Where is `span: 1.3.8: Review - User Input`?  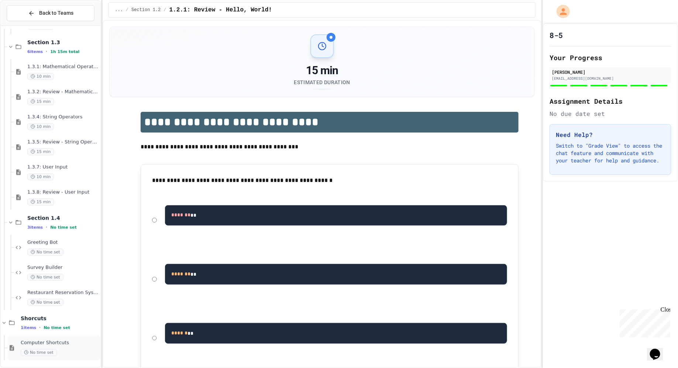
span: 1.3.8: Review - User Input is located at coordinates (63, 192).